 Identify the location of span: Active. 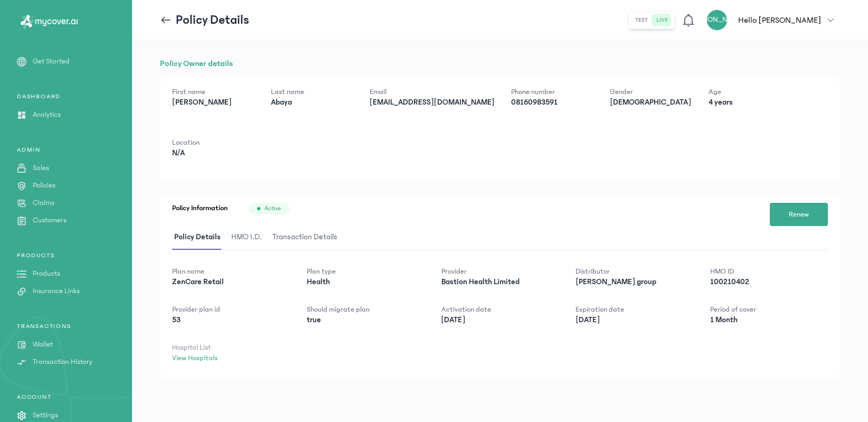
(272, 209).